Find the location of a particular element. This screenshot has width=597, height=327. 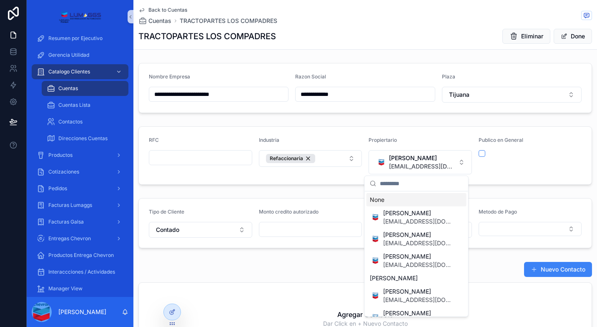

span: TRACTOPARTES LOS COMPADRES is located at coordinates (228, 21).